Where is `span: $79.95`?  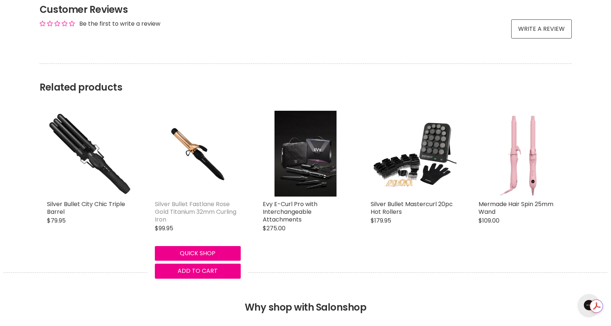 span: $79.95 is located at coordinates (56, 221).